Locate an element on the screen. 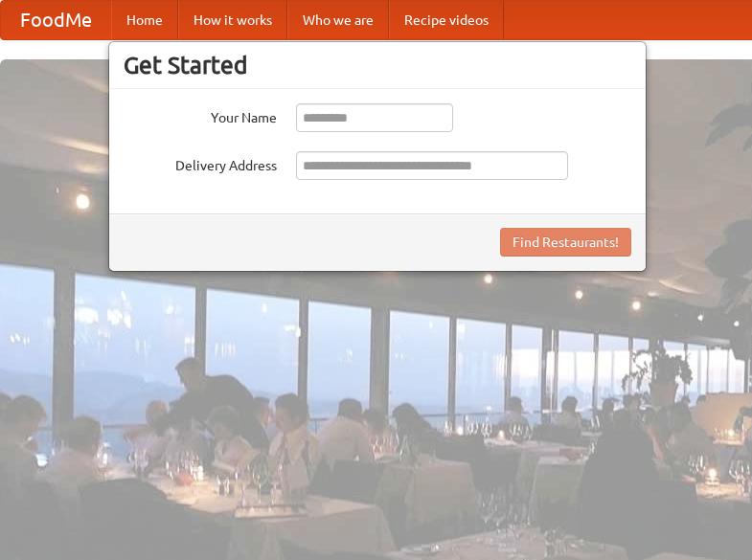  button: Find Restaurants! is located at coordinates (565, 243).